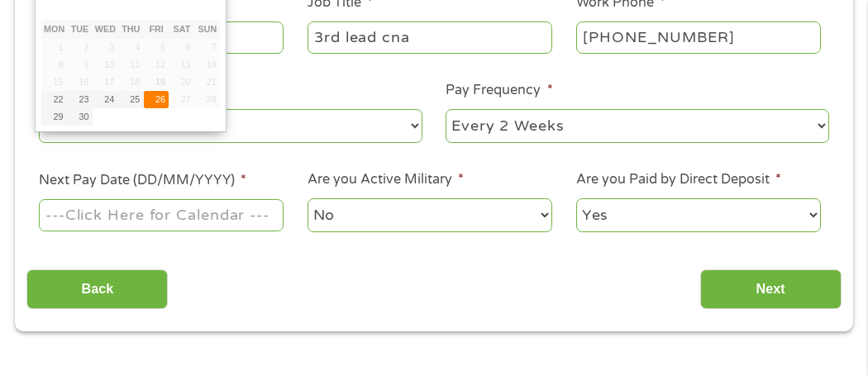 The image size is (868, 376). I want to click on abbr: Sunday, so click(206, 29).